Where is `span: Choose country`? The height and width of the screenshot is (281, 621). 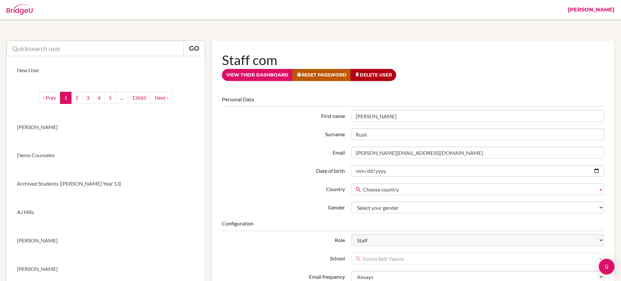
span: Choose country is located at coordinates (479, 189).